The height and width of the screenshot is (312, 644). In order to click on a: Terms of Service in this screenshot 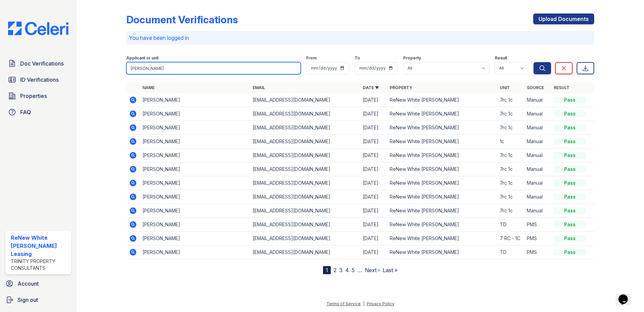, I will do `click(344, 303)`.